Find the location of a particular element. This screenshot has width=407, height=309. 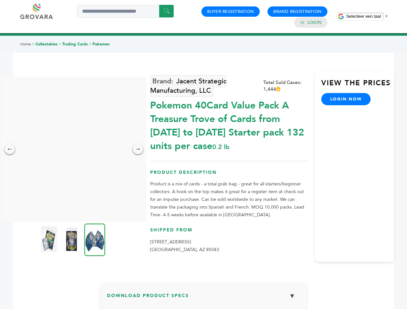

a: Buyer Registration is located at coordinates (230, 12).